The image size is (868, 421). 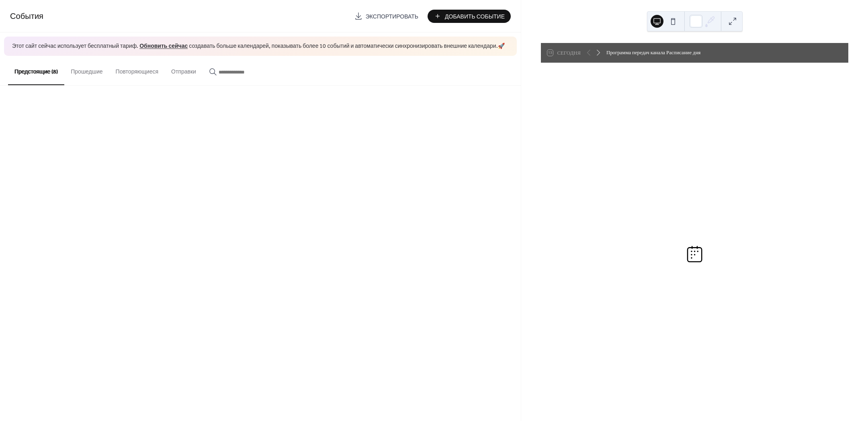 What do you see at coordinates (653, 52) in the screenshot?
I see `div: Программа передач канала Расписание дня` at bounding box center [653, 52].